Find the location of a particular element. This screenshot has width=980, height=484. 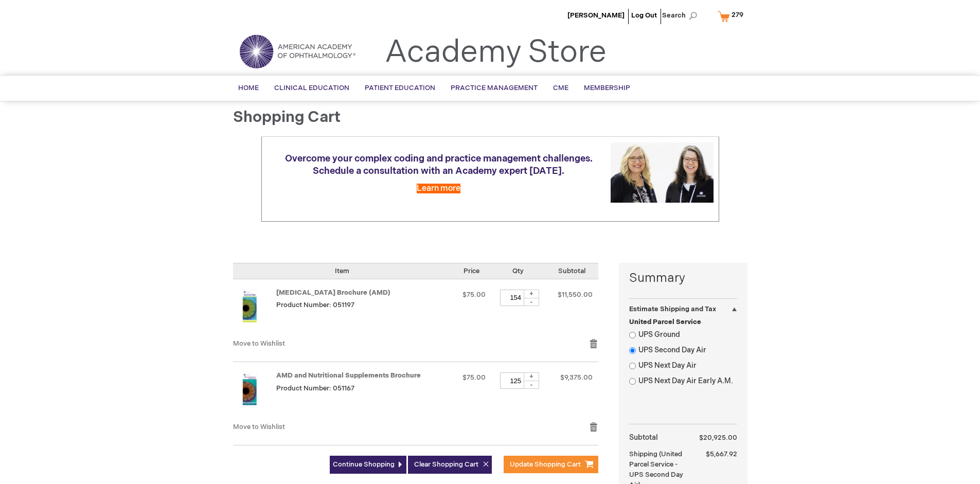

span: Shopping Cart is located at coordinates (287, 117).